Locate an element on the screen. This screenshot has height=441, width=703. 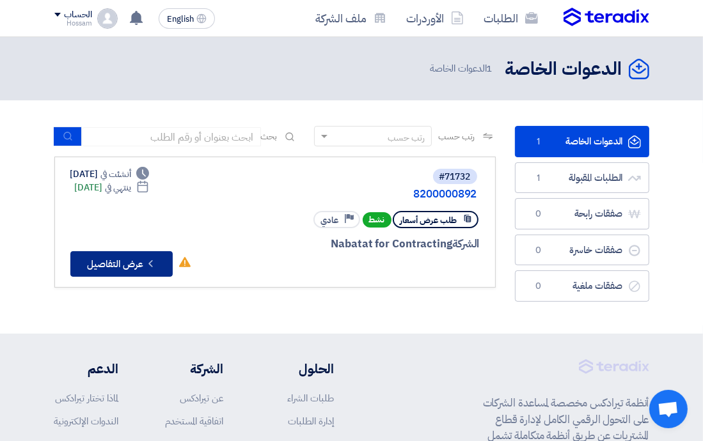
div: Open chat is located at coordinates (668, 409).